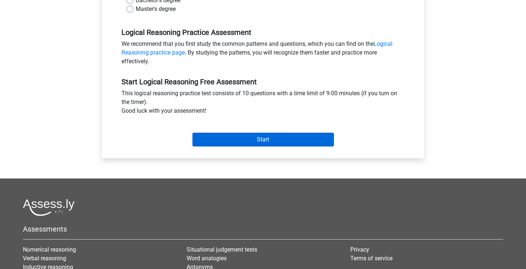  I want to click on h5: Assessments, so click(263, 229).